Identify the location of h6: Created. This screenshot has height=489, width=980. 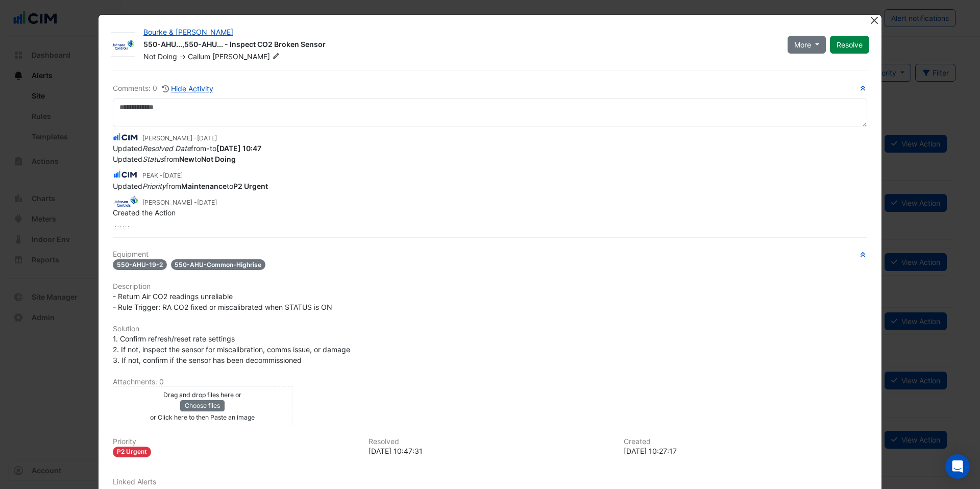
(745, 442).